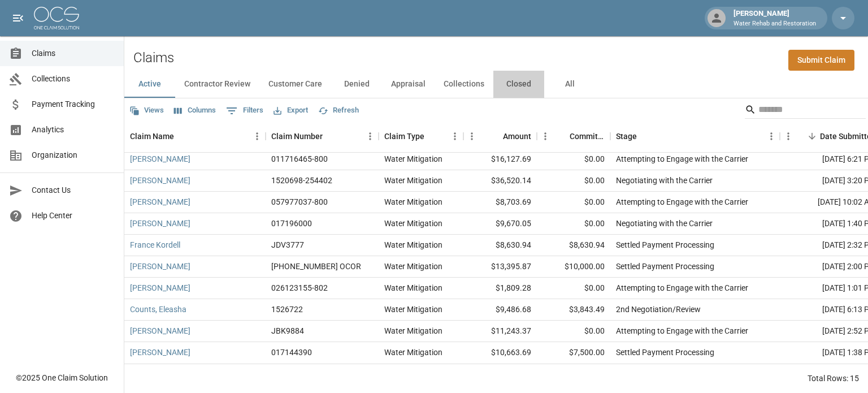 The height and width of the screenshot is (393, 868). Describe the element at coordinates (73, 79) in the screenshot. I see `span: Collections` at that location.